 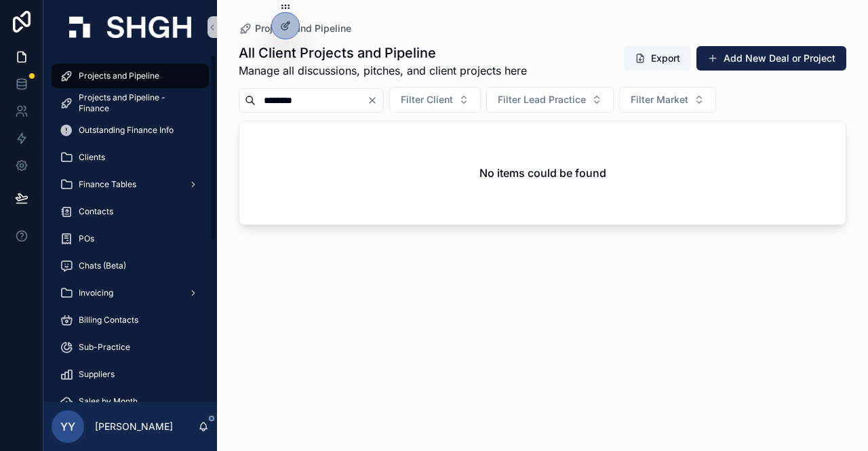 I want to click on a: Projects and Pipeline - Finance, so click(x=130, y=103).